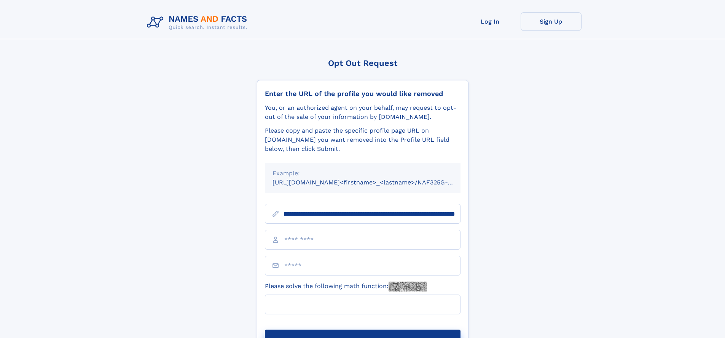  I want to click on label: Please solve the following math function:, so click(346, 286).